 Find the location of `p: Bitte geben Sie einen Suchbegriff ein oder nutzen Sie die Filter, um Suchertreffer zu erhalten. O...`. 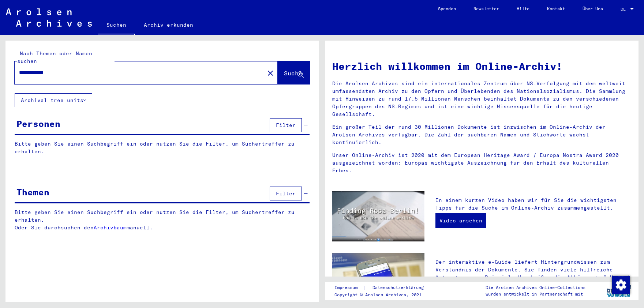

p: Bitte geben Sie einen Suchbegriff ein oder nutzen Sie die Filter, um Suchertreffer zu erhalten. O... is located at coordinates (162, 220).